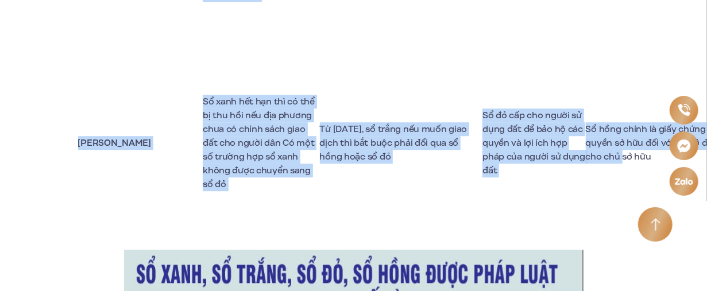 Image resolution: width=707 pixels, height=291 pixels. I want to click on img: Messenger icon, so click(683, 145).